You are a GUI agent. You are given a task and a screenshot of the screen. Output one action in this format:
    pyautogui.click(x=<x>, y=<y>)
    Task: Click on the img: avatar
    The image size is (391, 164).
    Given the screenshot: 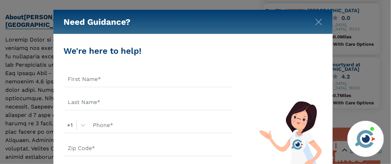 What is the action you would take?
    pyautogui.click(x=366, y=139)
    